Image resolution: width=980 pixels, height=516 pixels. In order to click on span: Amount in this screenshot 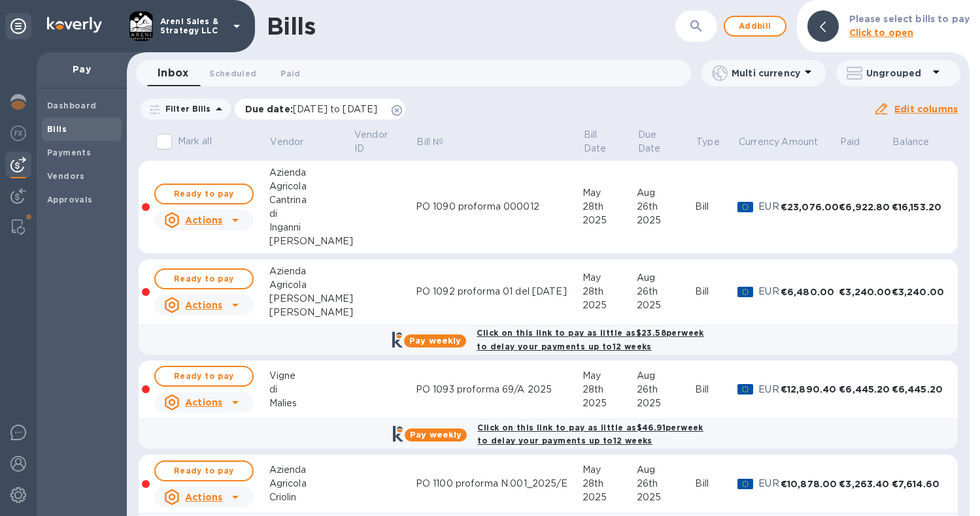, I will do `click(808, 142)`.